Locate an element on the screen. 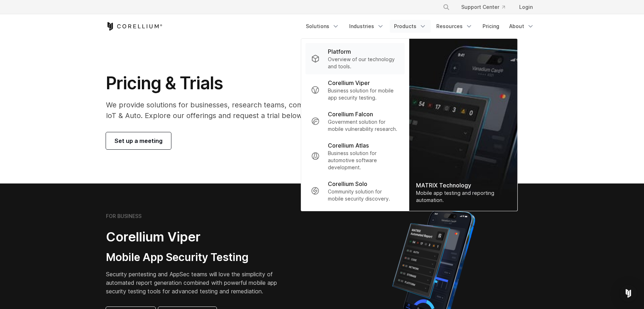 The image size is (644, 309). div: Mobile app testing and reporting automation. is located at coordinates (463, 197).